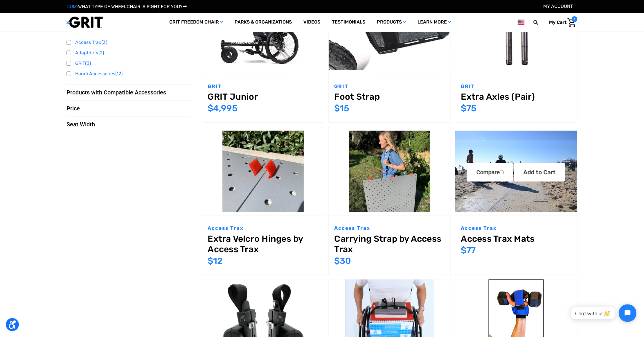 The height and width of the screenshot is (337, 644). I want to click on a: Access Trax(3), so click(129, 43).